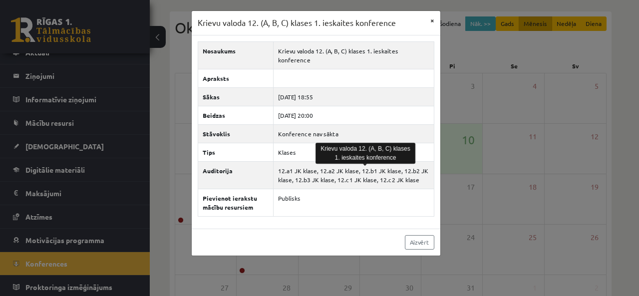 The height and width of the screenshot is (296, 639). I want to click on th: Auditorija, so click(235, 175).